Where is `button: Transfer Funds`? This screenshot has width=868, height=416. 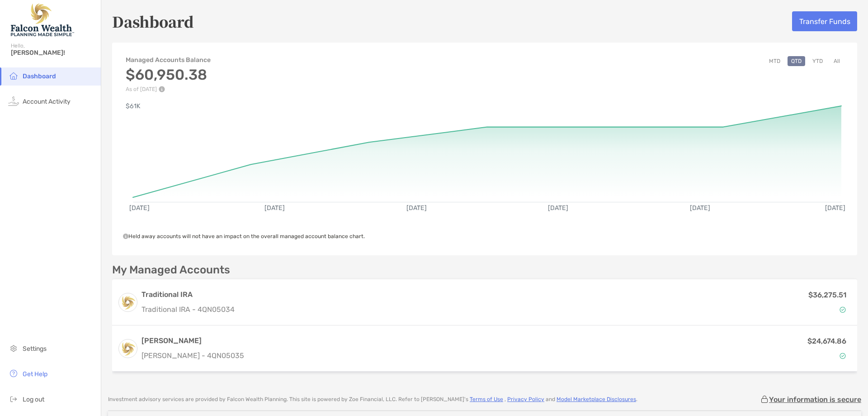
button: Transfer Funds is located at coordinates (824, 21).